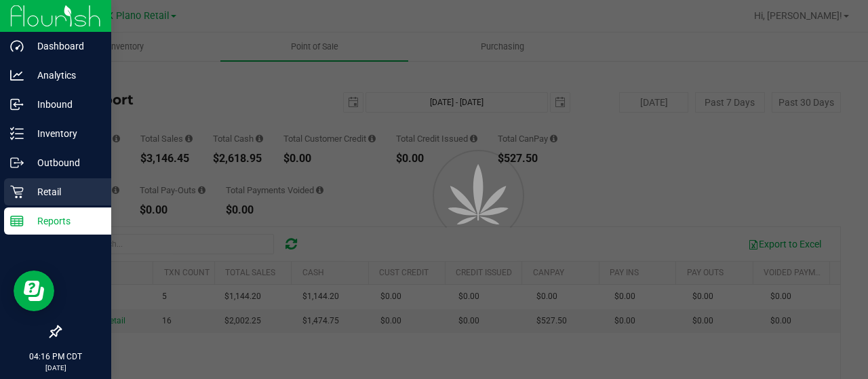 The width and height of the screenshot is (868, 379). Describe the element at coordinates (17, 104) in the screenshot. I see `inline-svg: Inbound` at that location.